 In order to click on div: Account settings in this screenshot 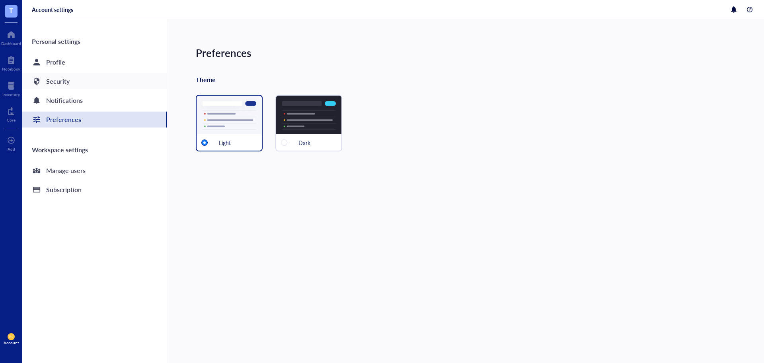, I will do `click(53, 10)`.